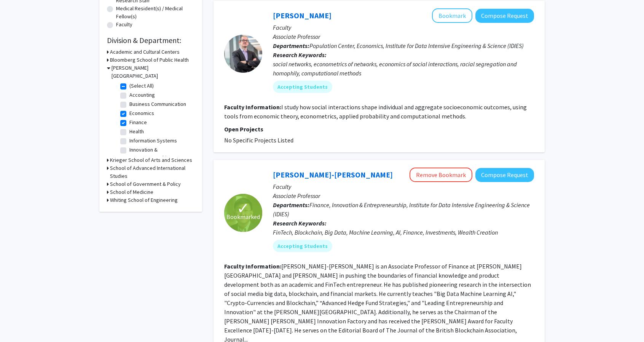 This screenshot has width=644, height=342. I want to click on fg-read-more: I study how social interactions shape individual and aggregate socioeconomic outcomes, using tool..., so click(376, 111).